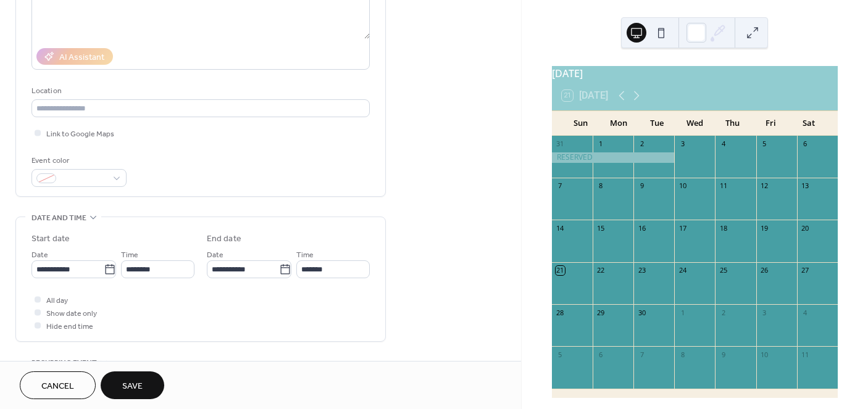 This screenshot has height=409, width=868. What do you see at coordinates (600, 312) in the screenshot?
I see `div: 29` at bounding box center [600, 312].